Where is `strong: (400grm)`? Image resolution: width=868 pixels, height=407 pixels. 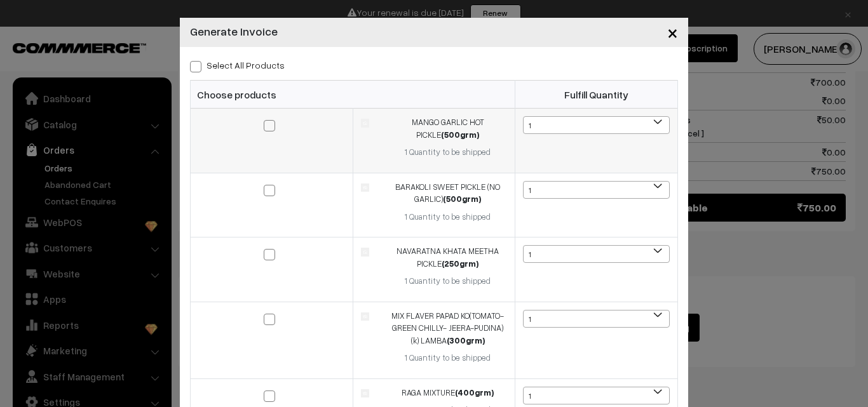 strong: (400grm) is located at coordinates (474, 393).